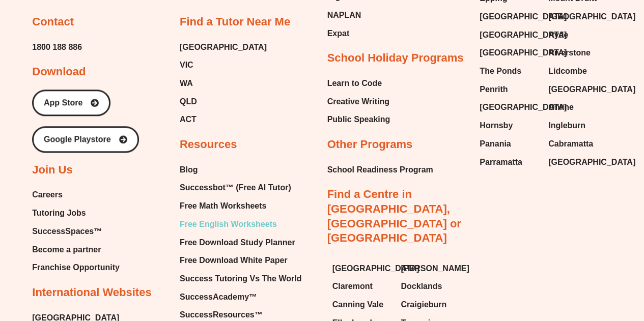  I want to click on a: Riverstone, so click(578, 53).